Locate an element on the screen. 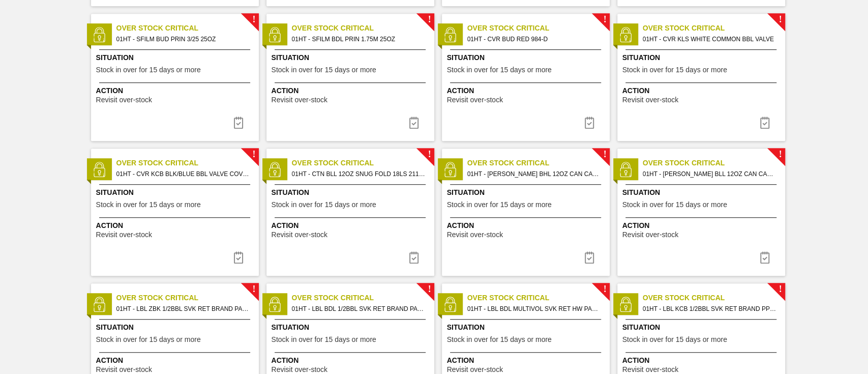  span: 01HT - LBL BDL MULTIVOL SVK RET HW PAPER #3 is located at coordinates (534, 309).